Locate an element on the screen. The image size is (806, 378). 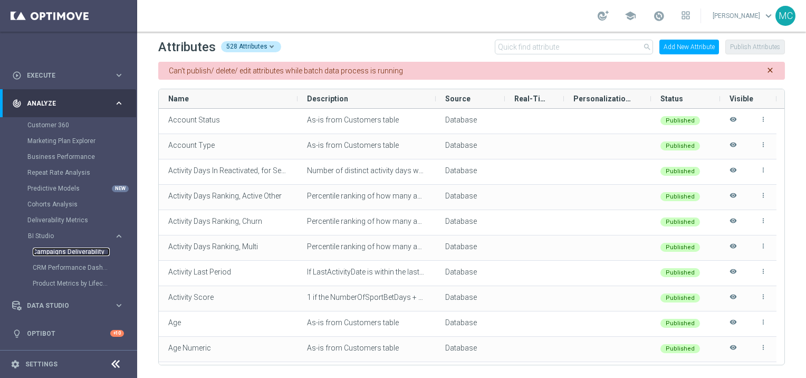
a: Business Performance is located at coordinates (69, 157).